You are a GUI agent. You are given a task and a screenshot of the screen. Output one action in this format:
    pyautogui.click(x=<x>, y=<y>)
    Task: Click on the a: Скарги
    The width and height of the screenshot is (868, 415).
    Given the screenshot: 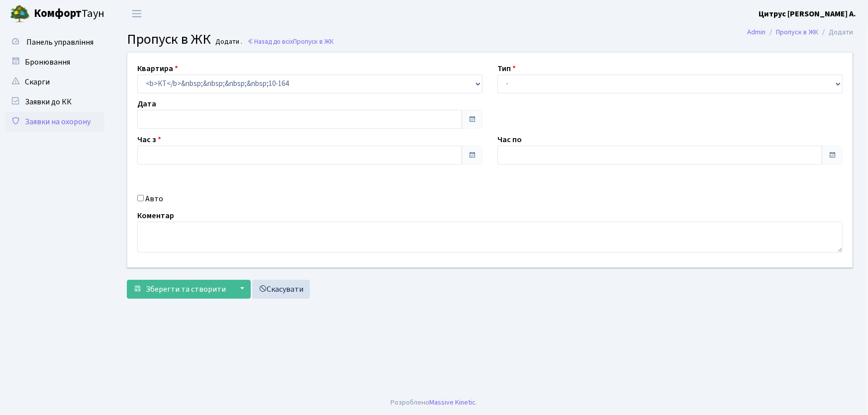 What is the action you would take?
    pyautogui.click(x=55, y=82)
    